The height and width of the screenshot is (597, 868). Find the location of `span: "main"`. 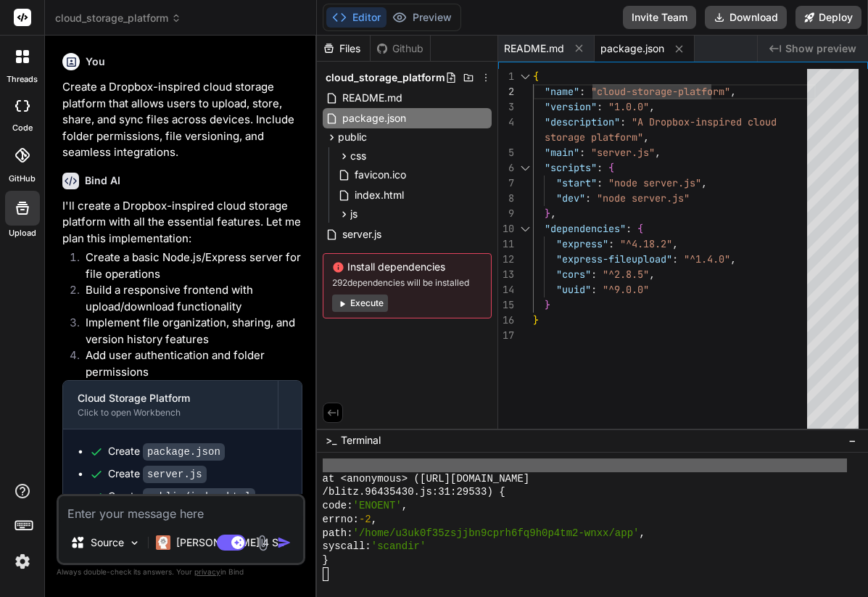

span: "main" is located at coordinates (562, 152).